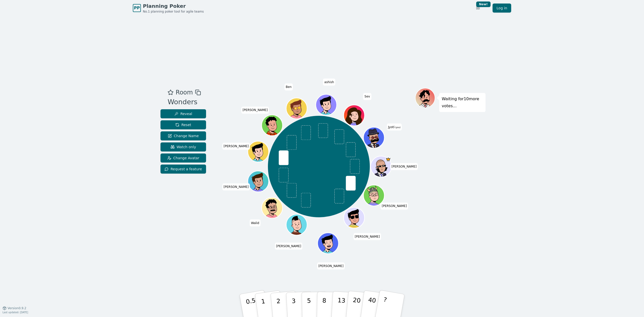 The width and height of the screenshot is (644, 317). Describe the element at coordinates (374, 138) in the screenshot. I see `button: Click to change your avatar` at that location.